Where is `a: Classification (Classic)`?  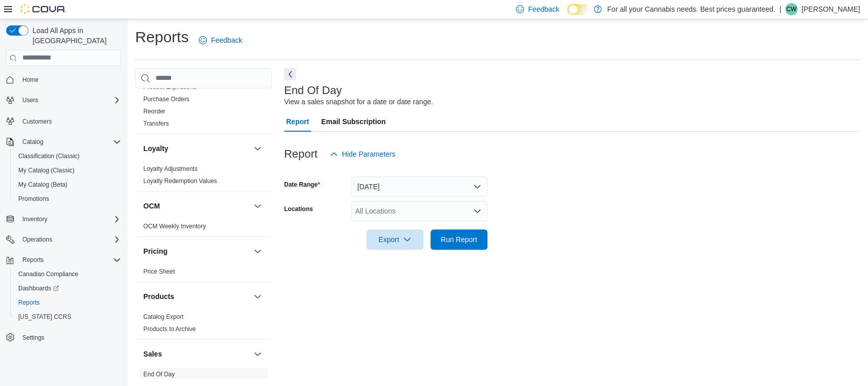 a: Classification (Classic) is located at coordinates (49, 156).